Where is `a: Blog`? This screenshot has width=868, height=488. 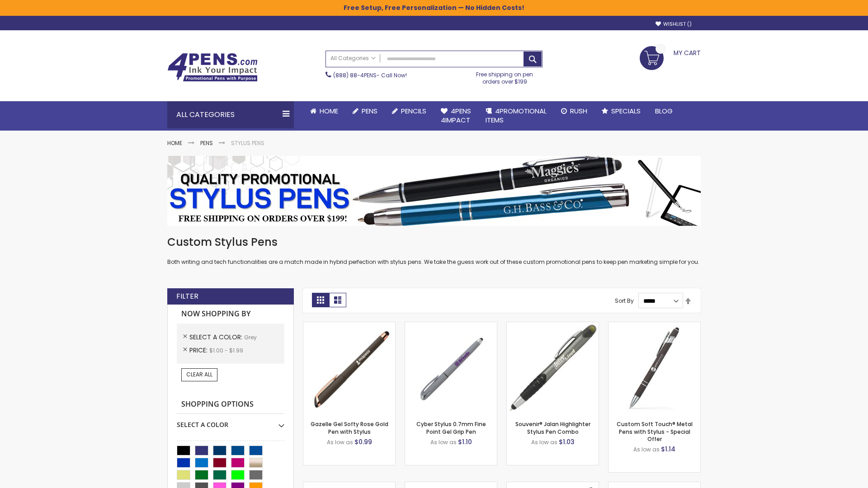 a: Blog is located at coordinates (663, 111).